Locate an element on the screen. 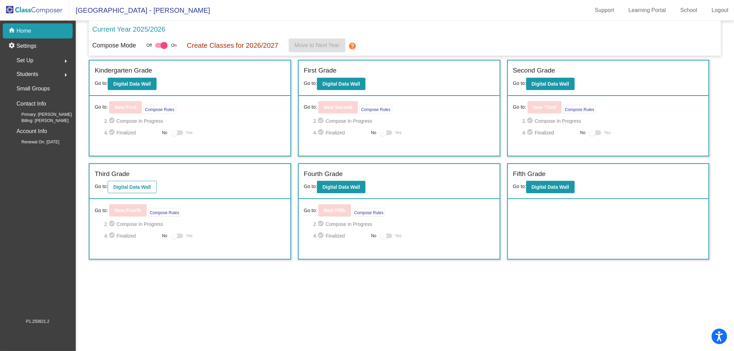 This screenshot has width=734, height=351. b: New Fourth is located at coordinates (128, 211).